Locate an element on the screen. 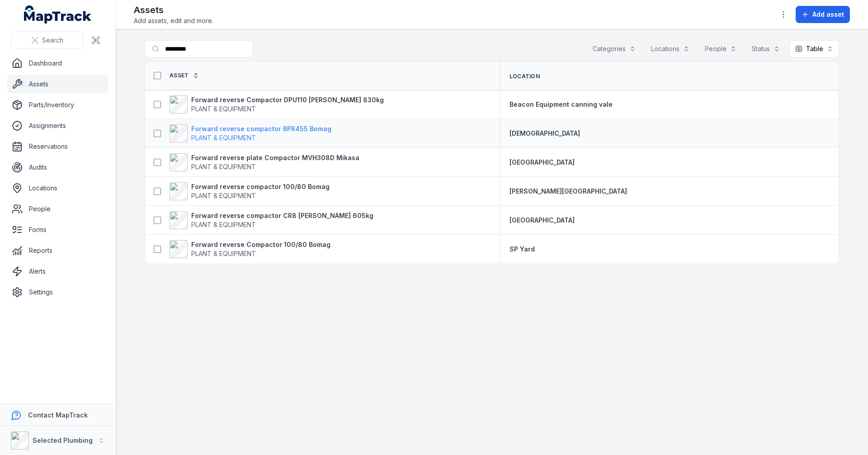  a: Forward reverse plate Compactor MVH308D MikasaPLANT & EQUIPMENT is located at coordinates (264, 162).